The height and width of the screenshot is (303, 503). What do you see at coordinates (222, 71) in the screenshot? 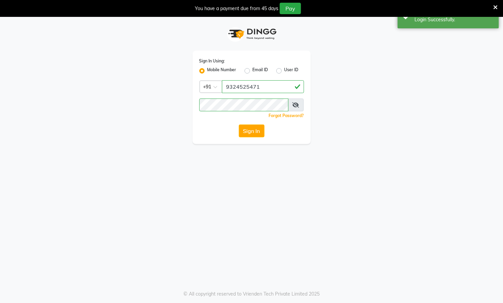
I see `label: Mobile Number` at bounding box center [222, 71].